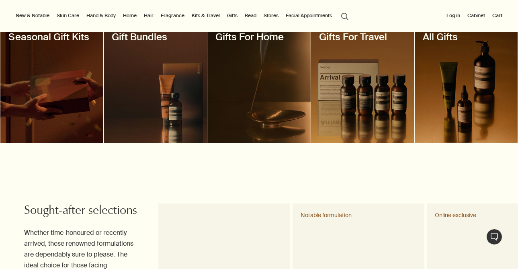  What do you see at coordinates (232, 16) in the screenshot?
I see `a: Gifts` at bounding box center [232, 16].